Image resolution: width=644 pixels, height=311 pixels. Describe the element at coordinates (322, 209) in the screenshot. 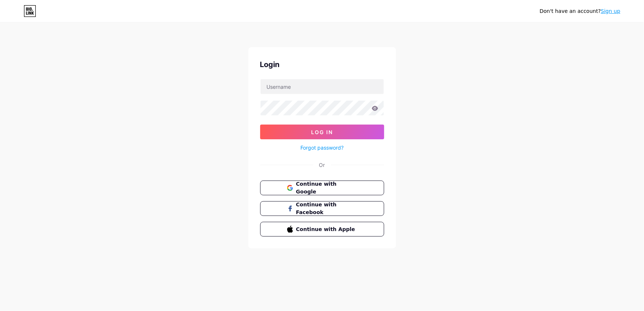

I see `button: Continue with Facebook` at that location.